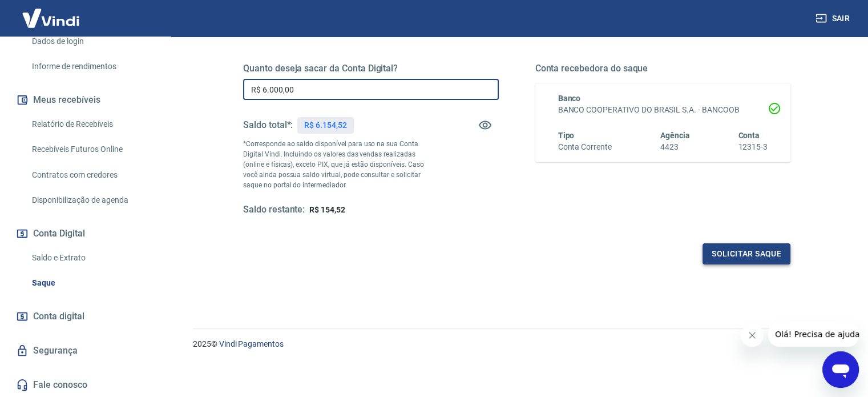 Image resolution: width=868 pixels, height=397 pixels. Describe the element at coordinates (52, 12) in the screenshot. I see `span: Olá! Precisa de ajuda?` at that location.